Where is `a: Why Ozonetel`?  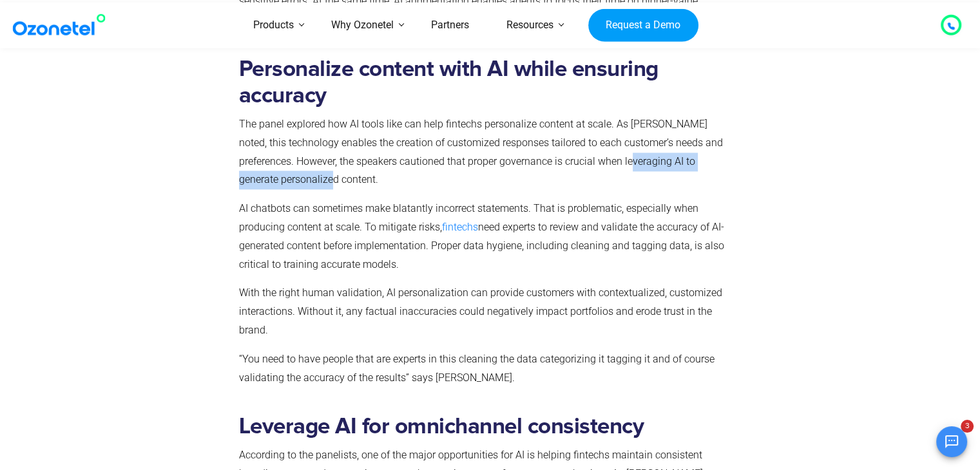
a: Why Ozonetel is located at coordinates (362, 25).